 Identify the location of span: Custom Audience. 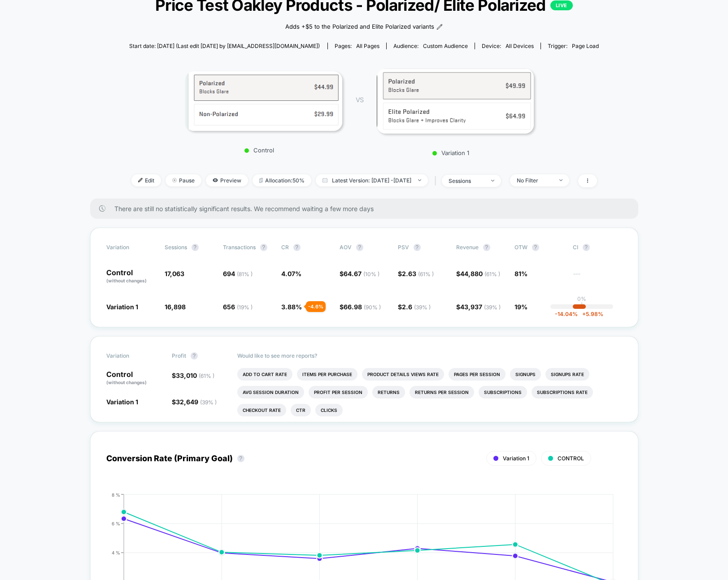
(445, 46).